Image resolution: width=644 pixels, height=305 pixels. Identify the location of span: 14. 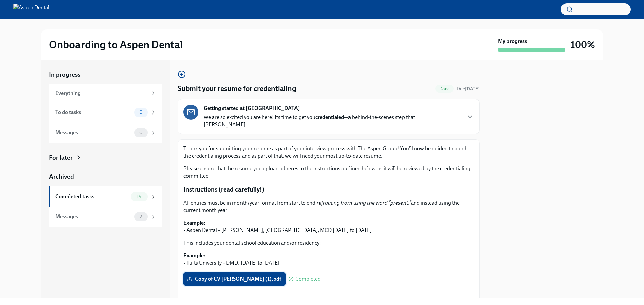
(139, 196).